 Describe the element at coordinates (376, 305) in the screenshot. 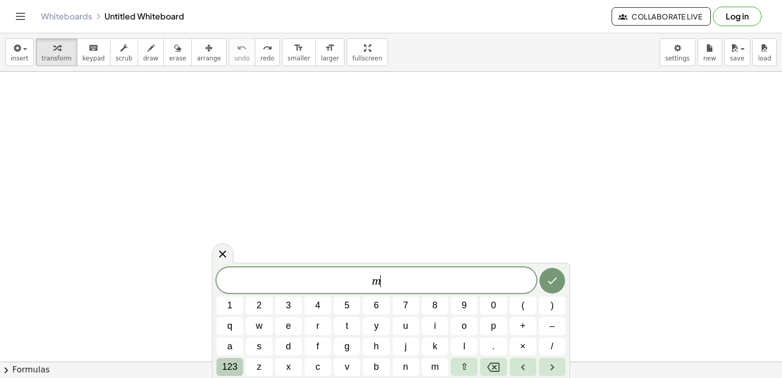

I see `span: 6` at that location.